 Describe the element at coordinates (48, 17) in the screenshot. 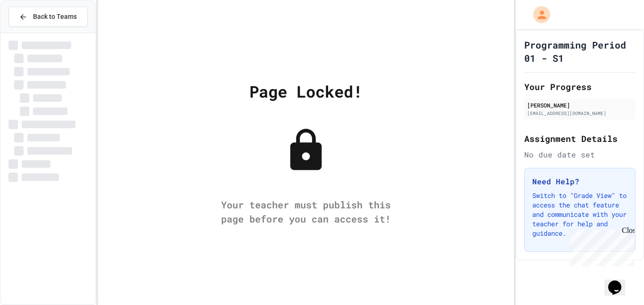

I see `button: Back to Teams` at that location.